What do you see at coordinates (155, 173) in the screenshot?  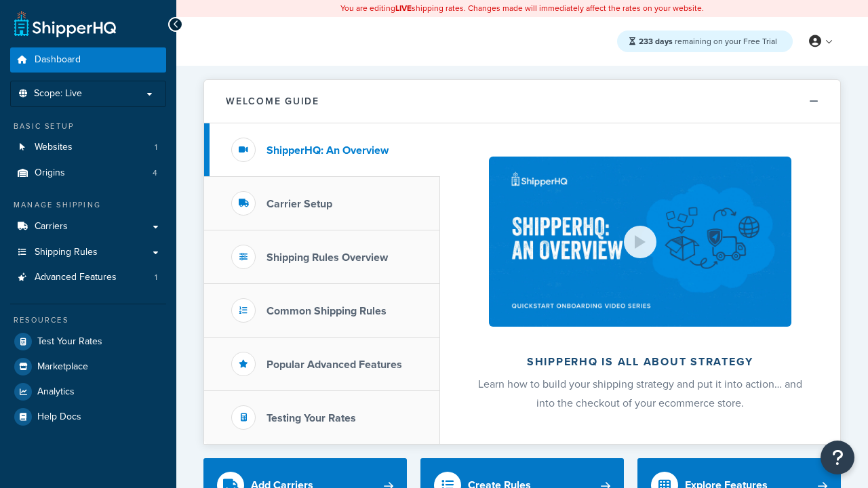 I see `span: 4` at bounding box center [155, 173].